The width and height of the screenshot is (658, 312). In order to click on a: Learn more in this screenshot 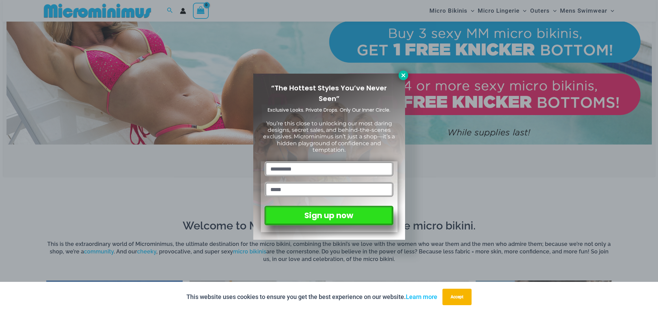, I will do `click(422, 297)`.